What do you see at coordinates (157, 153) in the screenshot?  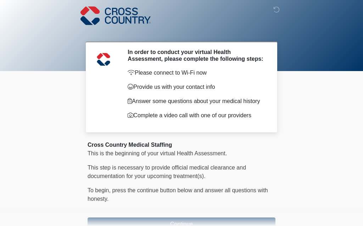 I see `span: This is the beginning of your virtual Health Assessment.` at bounding box center [157, 153].